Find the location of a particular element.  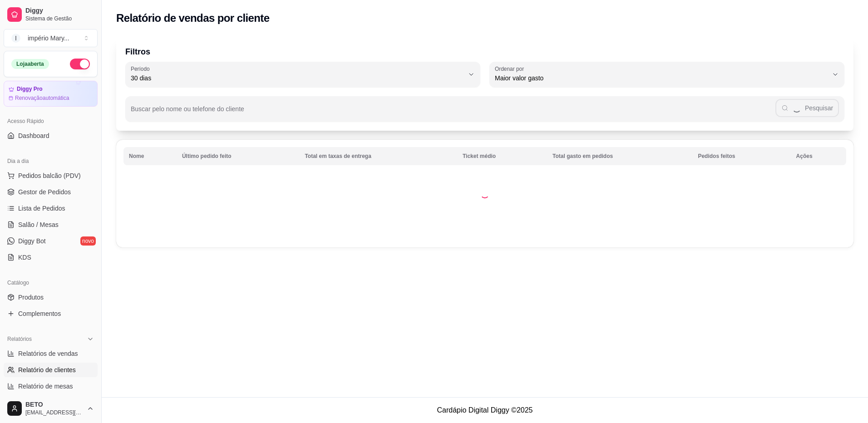

a: Produtos is located at coordinates (50, 297).